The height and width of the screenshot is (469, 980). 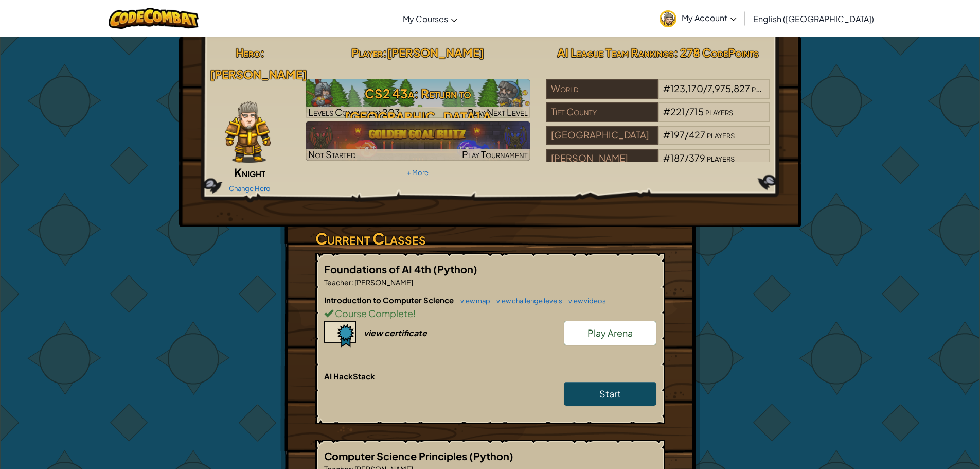 I want to click on img: knight-pose.png, so click(x=248, y=132).